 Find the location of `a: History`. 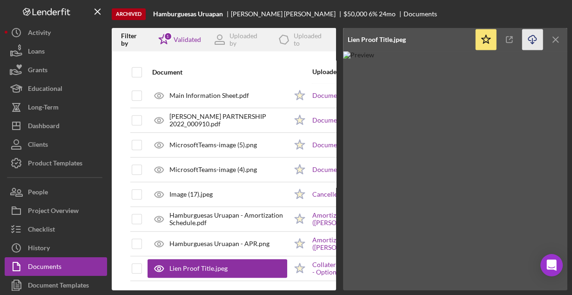

a: History is located at coordinates (56, 248).